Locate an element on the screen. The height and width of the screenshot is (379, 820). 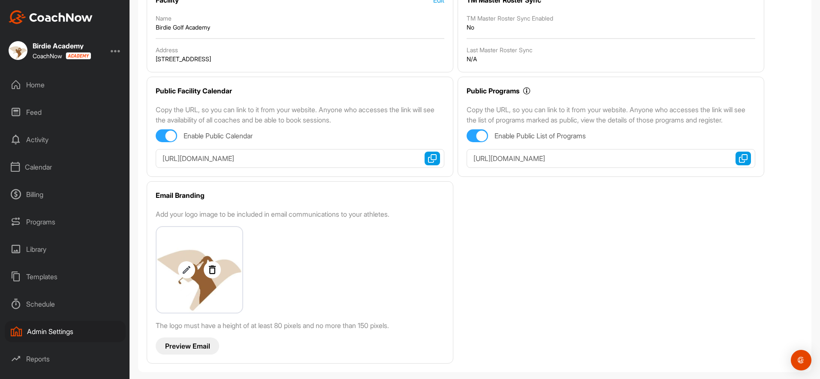
div: Activity is located at coordinates (65, 140).